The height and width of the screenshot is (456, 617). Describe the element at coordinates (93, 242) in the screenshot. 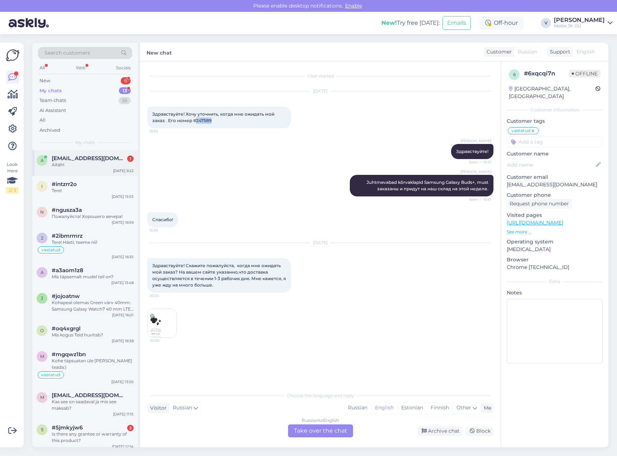

I see `div: Tere! Hästi, teeme nii!` at that location.